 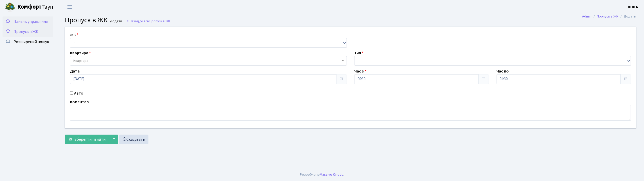 What do you see at coordinates (28, 42) in the screenshot?
I see `a: Розширений пошук` at bounding box center [28, 42].